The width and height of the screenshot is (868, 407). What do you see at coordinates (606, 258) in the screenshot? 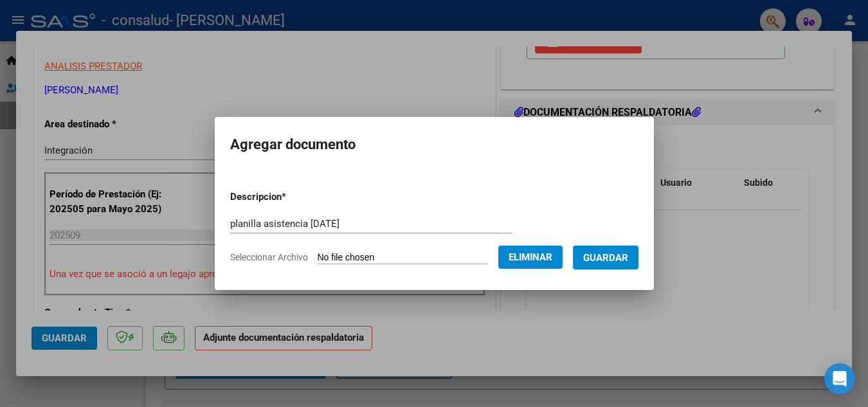
I see `span: Guardar` at bounding box center [606, 258].